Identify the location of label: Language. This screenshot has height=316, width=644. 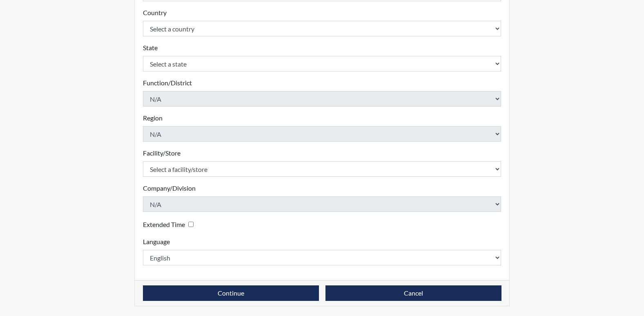
(157, 242).